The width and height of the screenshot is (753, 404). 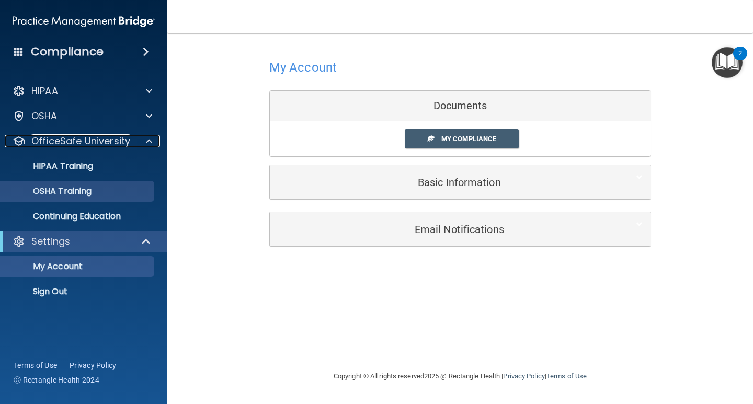 I want to click on h5: Basic Information, so click(x=444, y=182).